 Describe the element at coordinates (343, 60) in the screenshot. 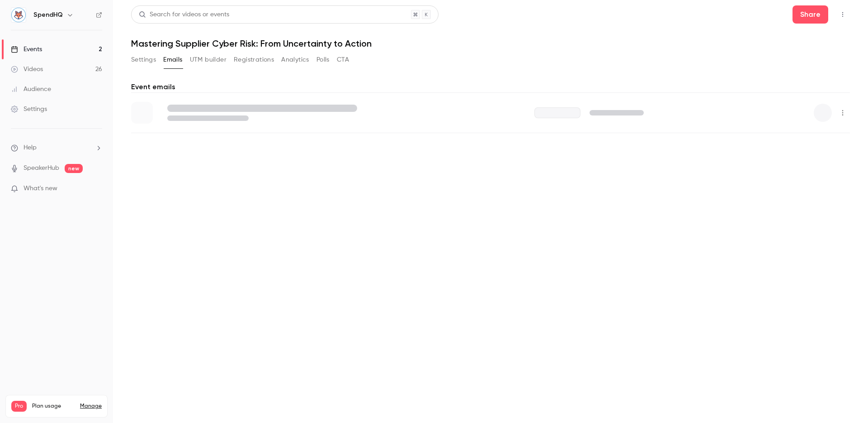

I see `button: CTA` at that location.